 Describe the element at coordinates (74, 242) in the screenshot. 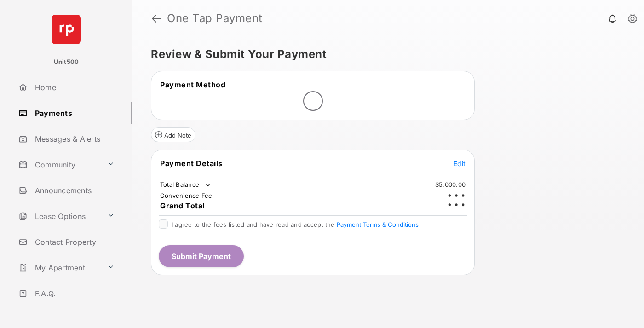

I see `a: Contact Property` at that location.